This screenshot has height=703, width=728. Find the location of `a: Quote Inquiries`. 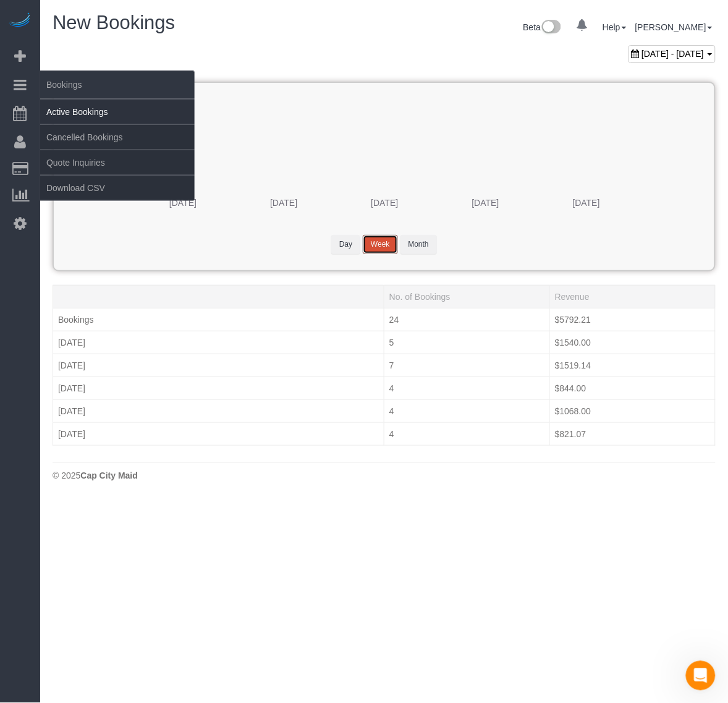

a: Quote Inquiries is located at coordinates (117, 163).